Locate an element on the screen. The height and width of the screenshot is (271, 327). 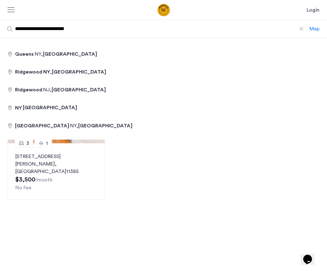
span: NJ, is located at coordinates (75, 90).